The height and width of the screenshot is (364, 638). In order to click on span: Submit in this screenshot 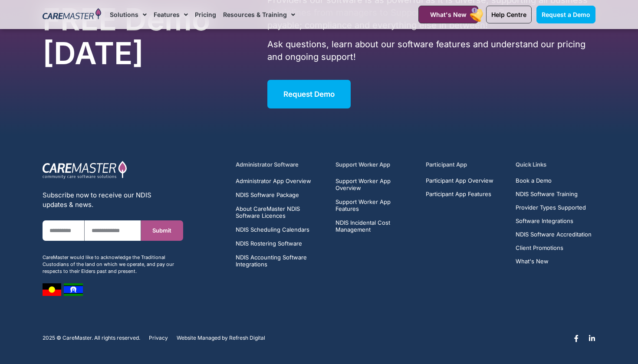, I will do `click(162, 230)`.